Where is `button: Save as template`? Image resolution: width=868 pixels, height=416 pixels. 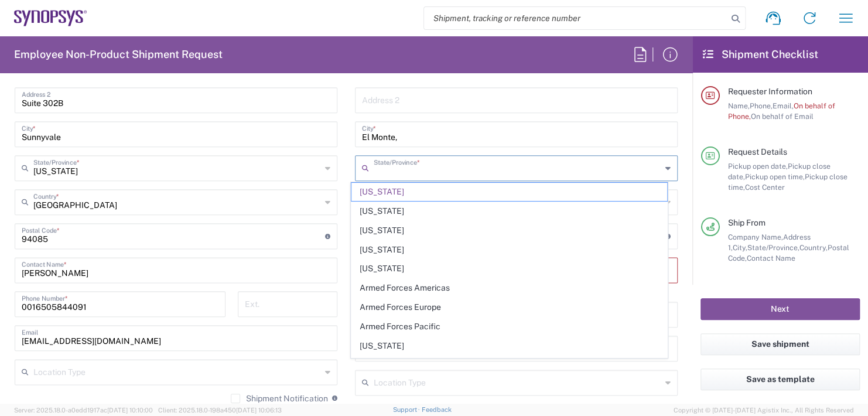
button: Save as template is located at coordinates (780, 379).